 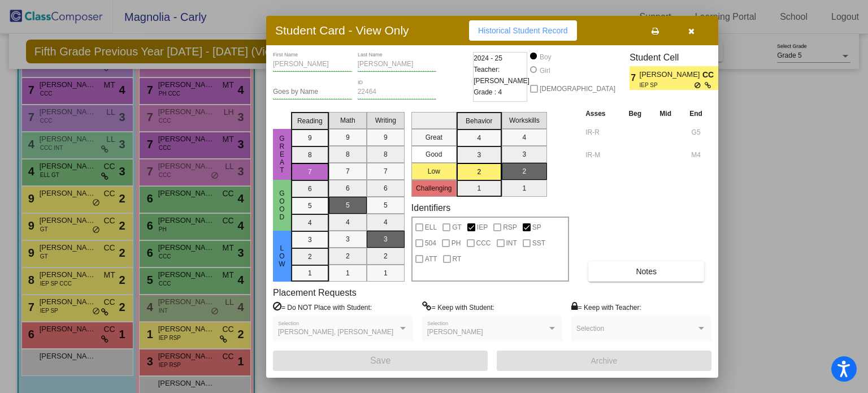 I want to click on span: Save, so click(x=381, y=360).